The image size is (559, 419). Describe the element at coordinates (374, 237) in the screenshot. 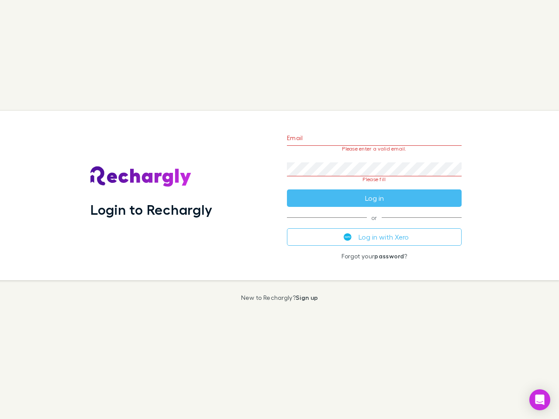

I see `button: Log in with Xero` at that location.